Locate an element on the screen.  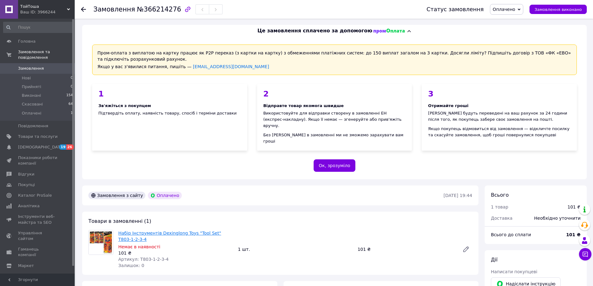
span: Відправте товар якомога швидше is located at coordinates (304, 106).